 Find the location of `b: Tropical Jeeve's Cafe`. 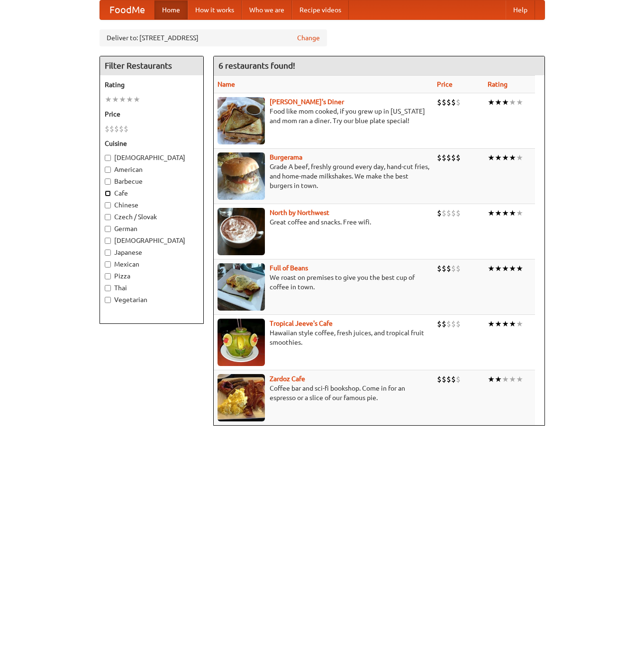

b: Tropical Jeeve's Cafe is located at coordinates (301, 324).